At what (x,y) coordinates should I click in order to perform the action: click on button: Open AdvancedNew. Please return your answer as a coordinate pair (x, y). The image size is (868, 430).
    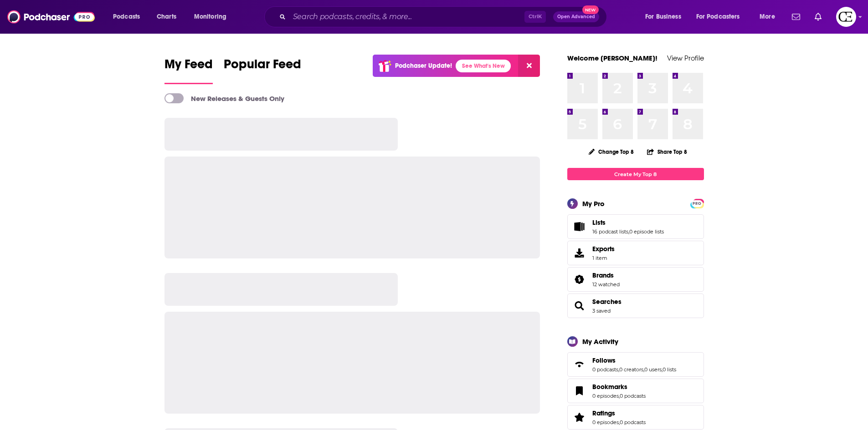
    Looking at the image, I should click on (576, 17).